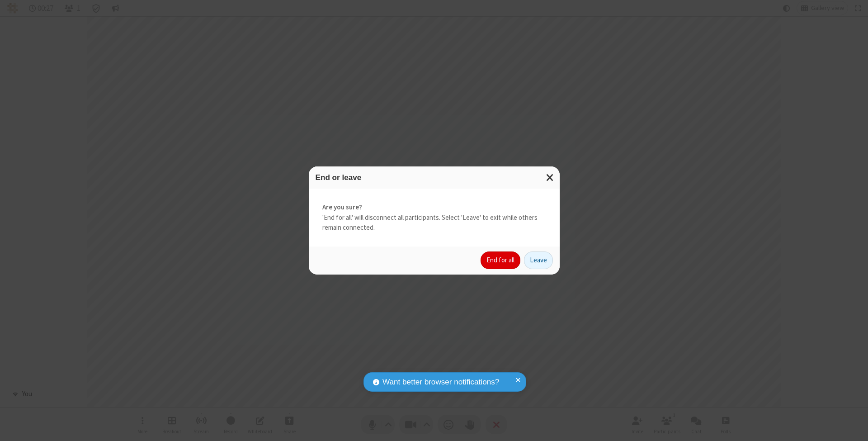 The image size is (868, 441). Describe the element at coordinates (551, 177) in the screenshot. I see `button: Close modal` at that location.